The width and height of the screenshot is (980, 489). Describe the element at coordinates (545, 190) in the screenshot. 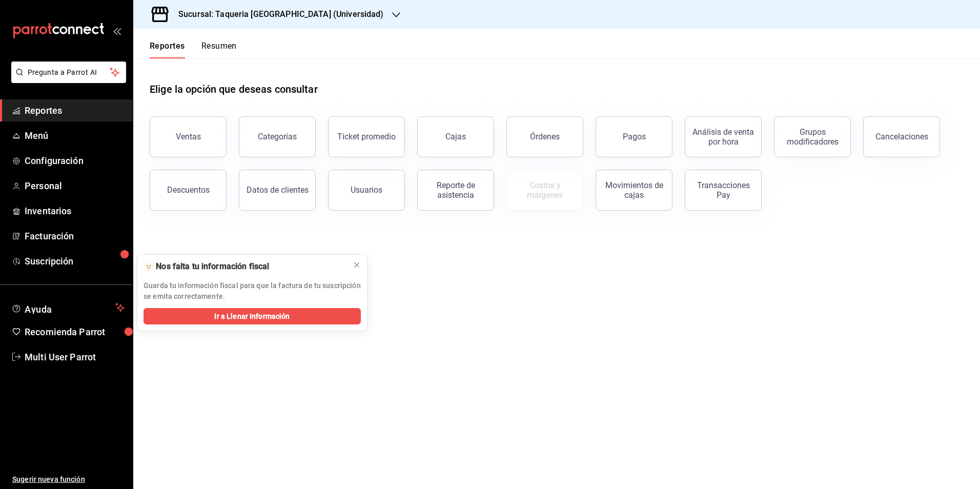

I see `div: Costos y márgenes` at that location.